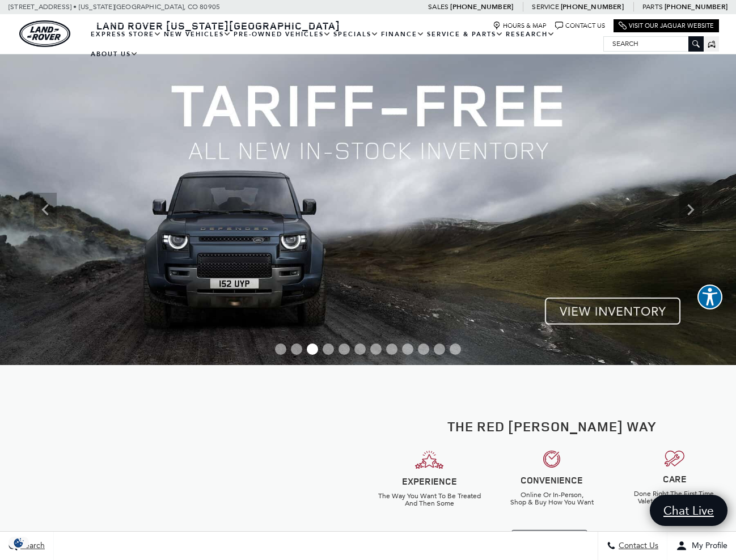 Image resolution: width=736 pixels, height=560 pixels. I want to click on span: Go to slide 9, so click(408, 349).